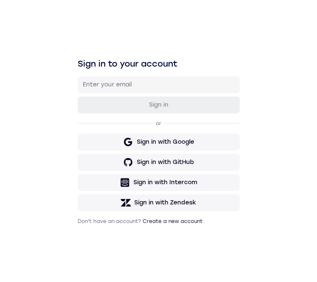 The width and height of the screenshot is (317, 282). What do you see at coordinates (159, 85) in the screenshot?
I see `input: Enter your email` at bounding box center [159, 85].